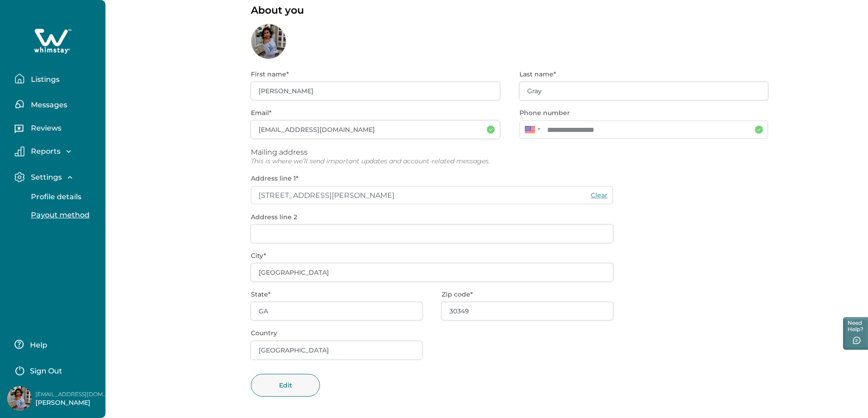  What do you see at coordinates (532, 129) in the screenshot?
I see `div: United States: + 1` at bounding box center [532, 129].